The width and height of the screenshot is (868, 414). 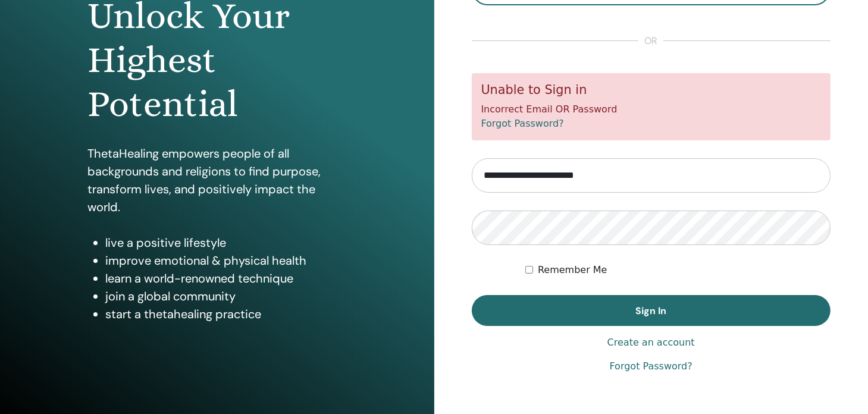 I want to click on li: improve emotional & physical health, so click(x=226, y=260).